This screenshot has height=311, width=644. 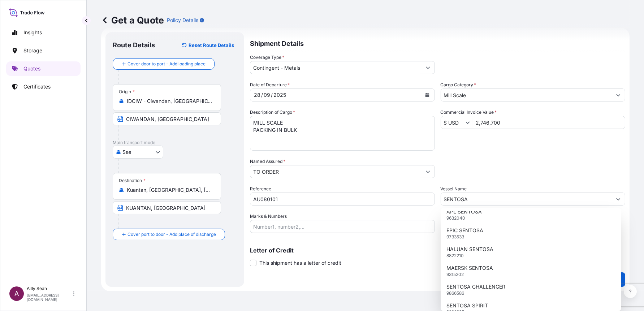 What do you see at coordinates (455, 293) in the screenshot?
I see `p: 9866586` at bounding box center [455, 293].